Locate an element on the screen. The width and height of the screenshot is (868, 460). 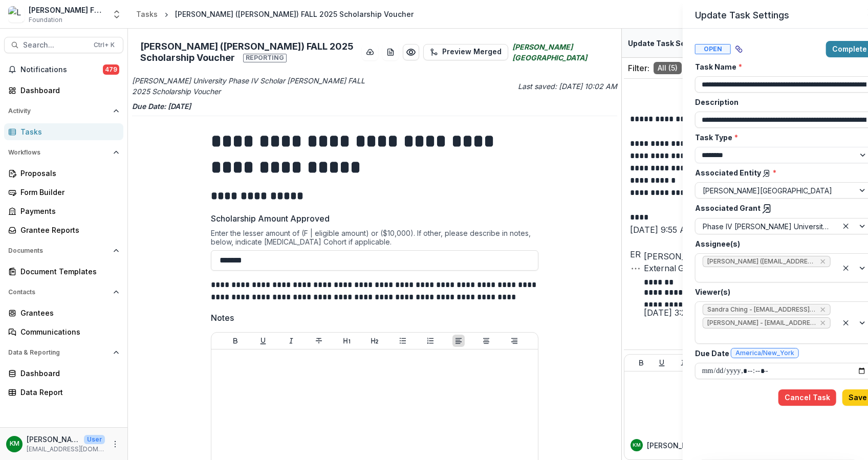
label: Viewer(s) is located at coordinates (781, 292).